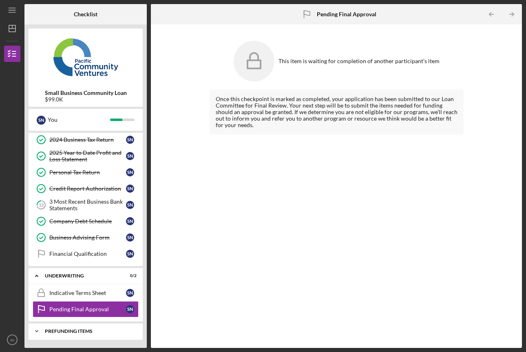  What do you see at coordinates (86, 237) in the screenshot?
I see `a: Business Advising Formsn` at bounding box center [86, 237].